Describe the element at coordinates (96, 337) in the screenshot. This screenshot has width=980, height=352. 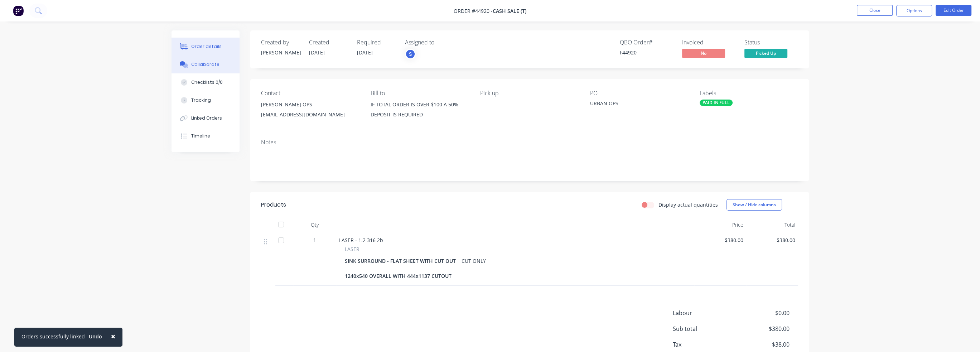
I see `button: Undo` at that location.